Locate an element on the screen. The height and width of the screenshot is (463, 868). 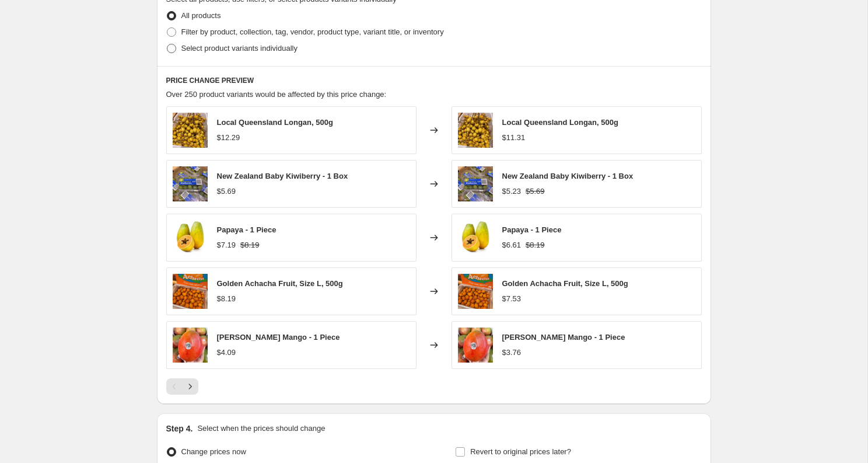
div: $8.19 is located at coordinates (226, 299).